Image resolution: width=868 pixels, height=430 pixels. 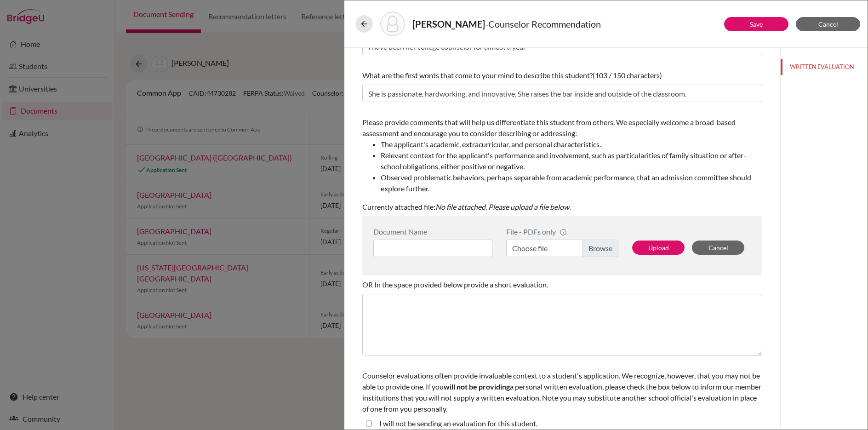 What do you see at coordinates (718, 247) in the screenshot?
I see `button: Cancel` at bounding box center [718, 247].